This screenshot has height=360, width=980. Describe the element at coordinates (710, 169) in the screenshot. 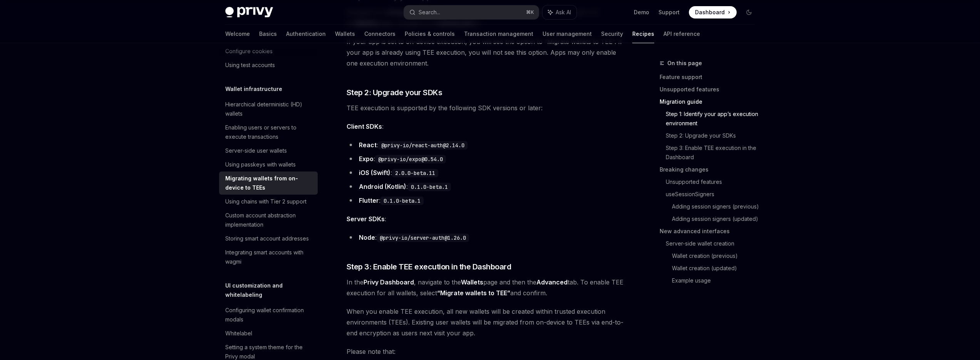

I see `a: Breaking changes` at that location.